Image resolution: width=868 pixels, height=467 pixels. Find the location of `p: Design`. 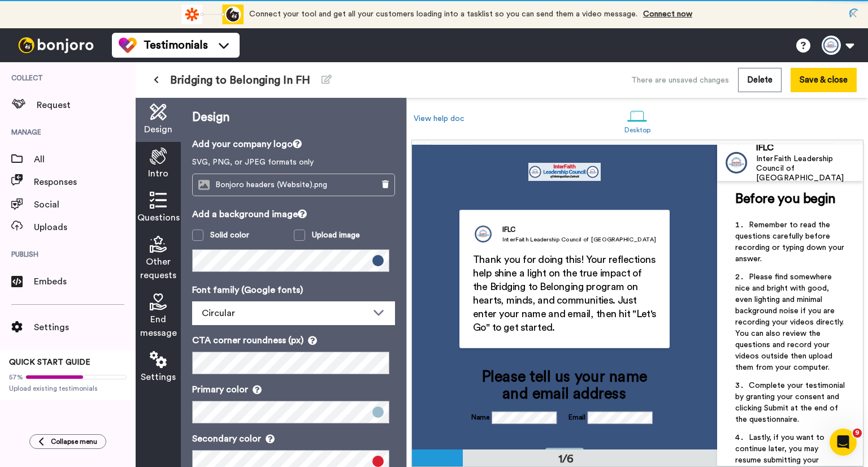

p: Design is located at coordinates (294, 118).